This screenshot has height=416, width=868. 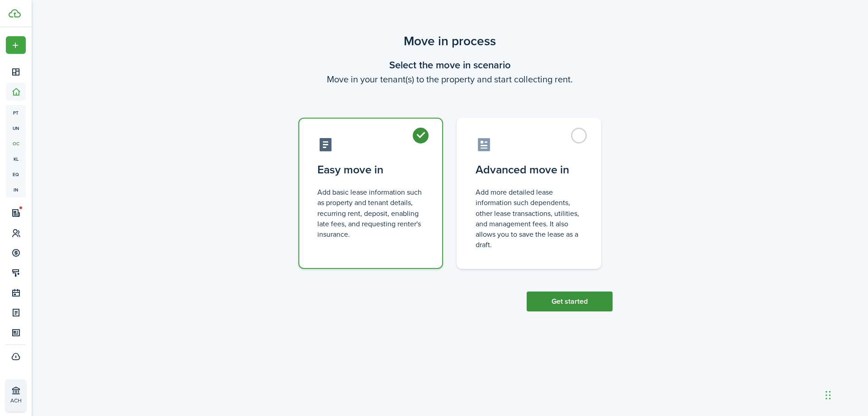 I want to click on wizard-step-header-title: Select the move in scenario, so click(x=449, y=65).